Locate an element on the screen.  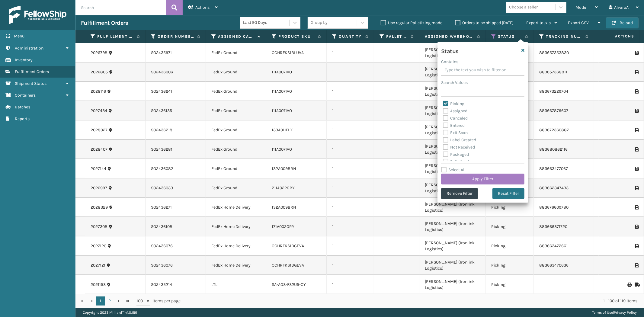
td: SO2436281 is located at coordinates (176, 150).